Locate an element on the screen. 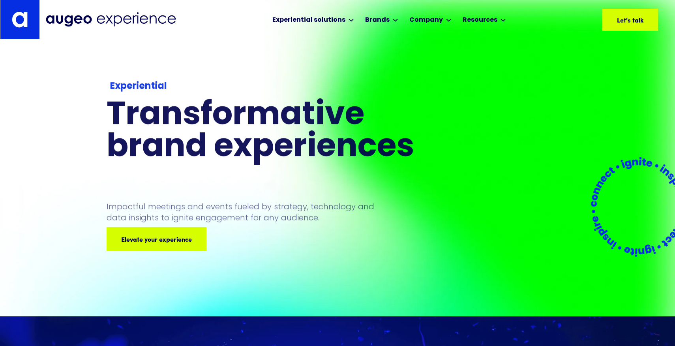 The width and height of the screenshot is (675, 346). div: Company is located at coordinates (426, 20).